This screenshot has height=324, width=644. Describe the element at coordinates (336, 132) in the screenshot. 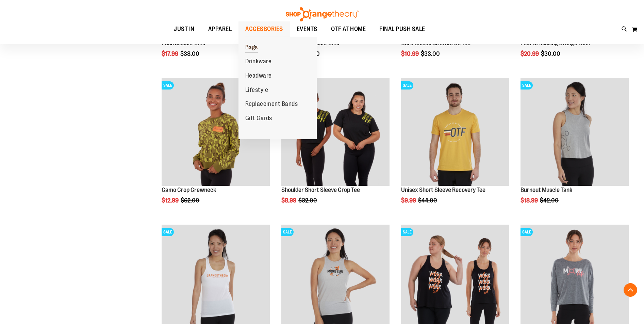

I see `img: Product image for Shoulder Short Sleeve Crop Tee` at that location.